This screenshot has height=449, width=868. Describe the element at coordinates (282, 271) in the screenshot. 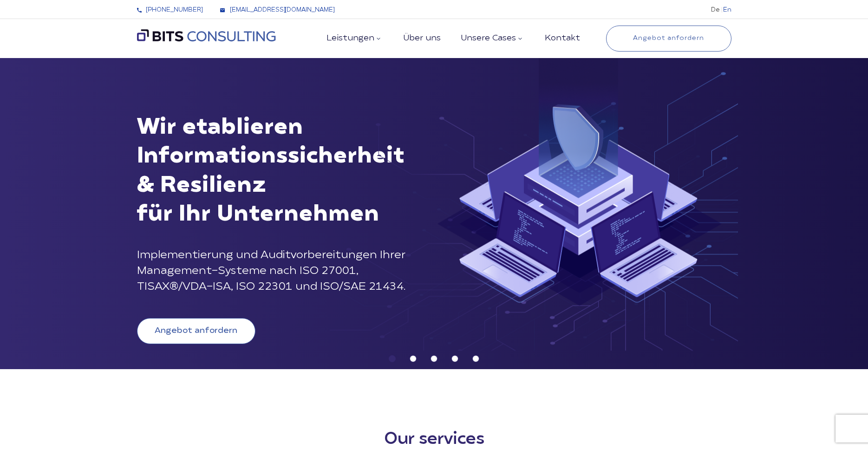

I see `p: Implementierung und Auditvorbereitungen Ihrer Management-Systeme nach ISO 27001, TISAX®/VDA-ISA, ...` at that location.